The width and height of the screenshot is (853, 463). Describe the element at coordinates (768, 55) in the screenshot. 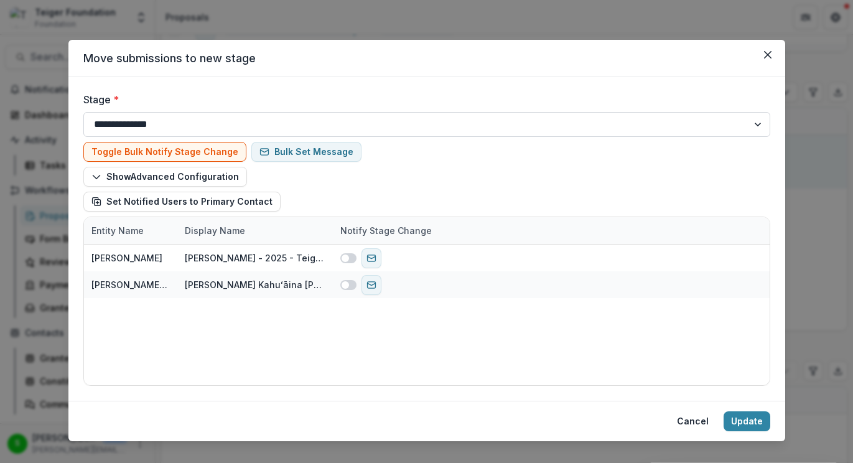

I see `button: Close` at that location.